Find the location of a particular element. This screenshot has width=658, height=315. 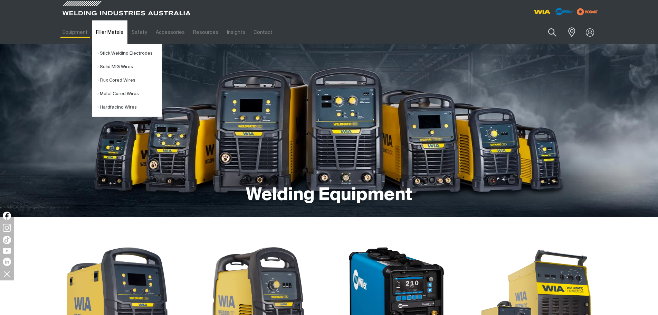

img: Instagram is located at coordinates (7, 228).